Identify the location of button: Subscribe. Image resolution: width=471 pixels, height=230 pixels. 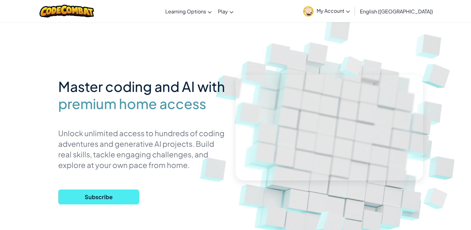
(99, 197).